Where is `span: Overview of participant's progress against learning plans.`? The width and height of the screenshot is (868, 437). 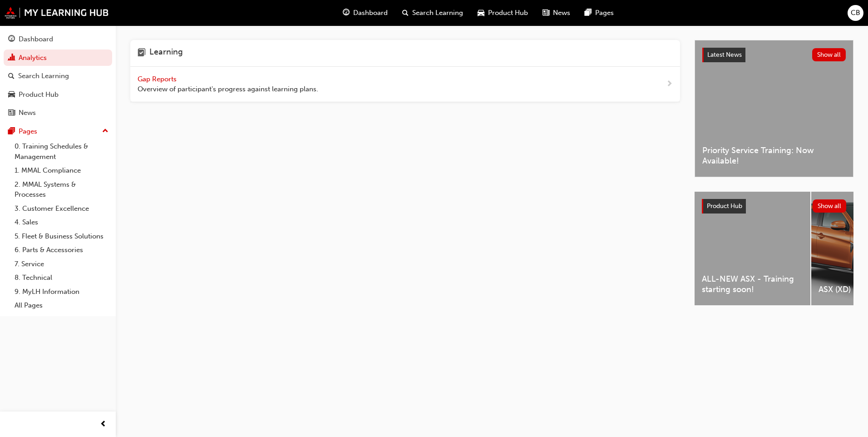
span: Overview of participant's progress against learning plans. is located at coordinates (228, 89).